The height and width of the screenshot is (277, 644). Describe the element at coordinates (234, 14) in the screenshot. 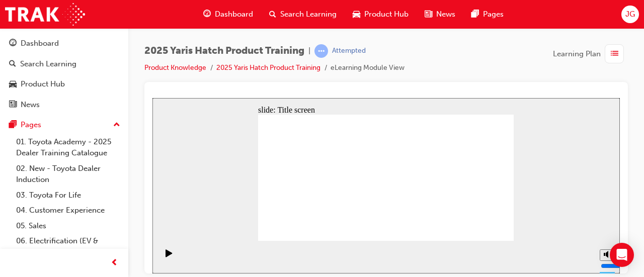

I see `span: Dashboard` at that location.